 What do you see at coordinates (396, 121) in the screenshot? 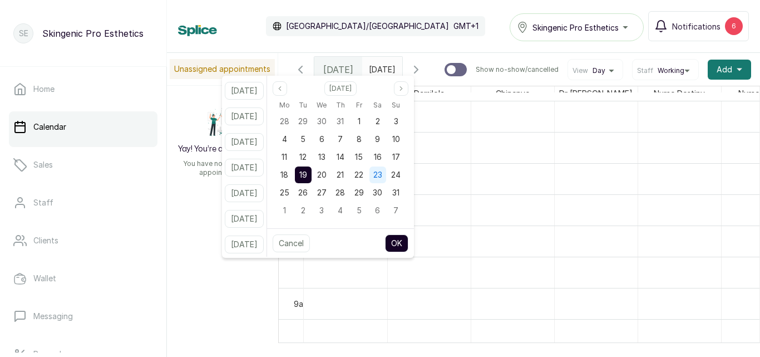
I see `div: 03 Aug 2025` at bounding box center [396, 121].